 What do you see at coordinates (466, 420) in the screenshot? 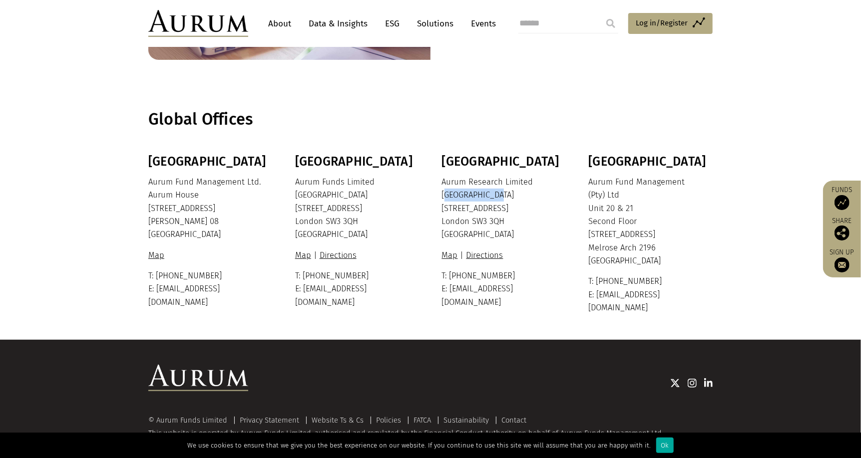
I see `a: Sustainability` at bounding box center [466, 420].